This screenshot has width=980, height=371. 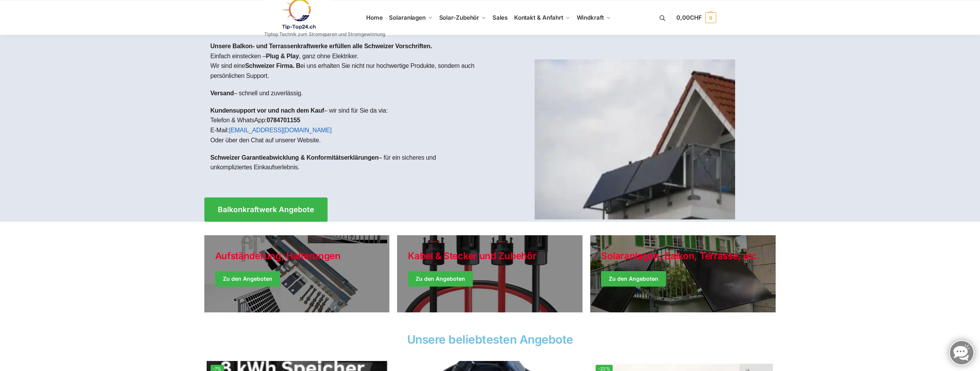 I want to click on a: Winter Jackets, so click(x=683, y=274).